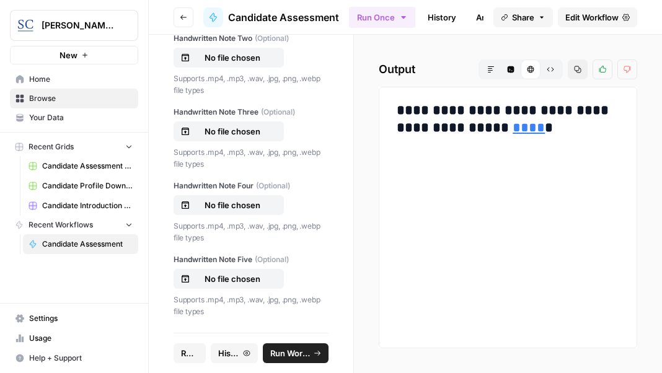  Describe the element at coordinates (251, 186) in the screenshot. I see `label: Handwritten Note Four` at that location.